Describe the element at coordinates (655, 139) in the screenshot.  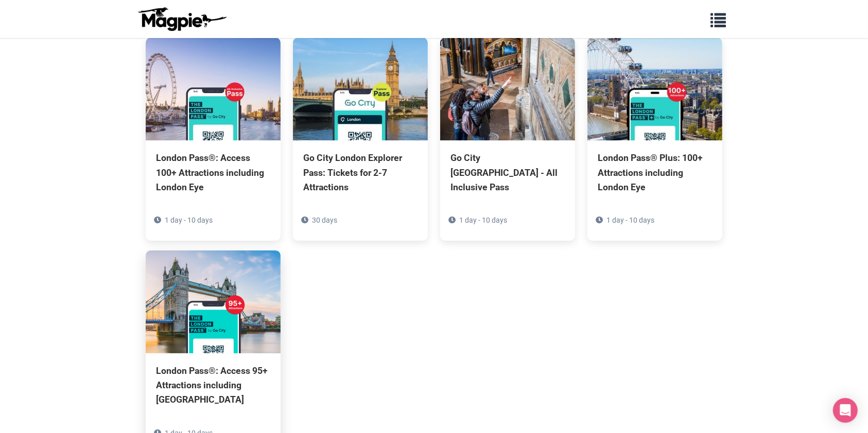
I see `a: London Pass® Plus: 100+ Attractions including London Eye 1 day - 10 days` at that location.